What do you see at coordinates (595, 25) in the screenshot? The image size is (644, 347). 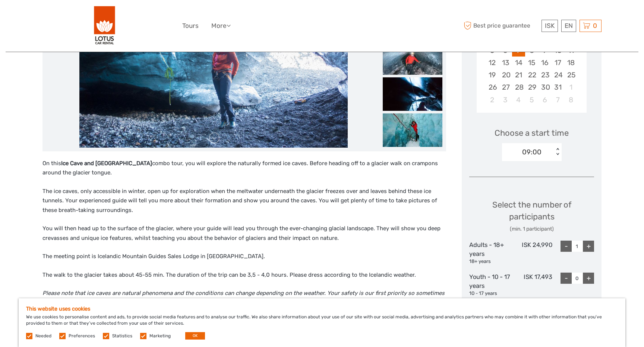 I see `span: 0` at bounding box center [595, 25].